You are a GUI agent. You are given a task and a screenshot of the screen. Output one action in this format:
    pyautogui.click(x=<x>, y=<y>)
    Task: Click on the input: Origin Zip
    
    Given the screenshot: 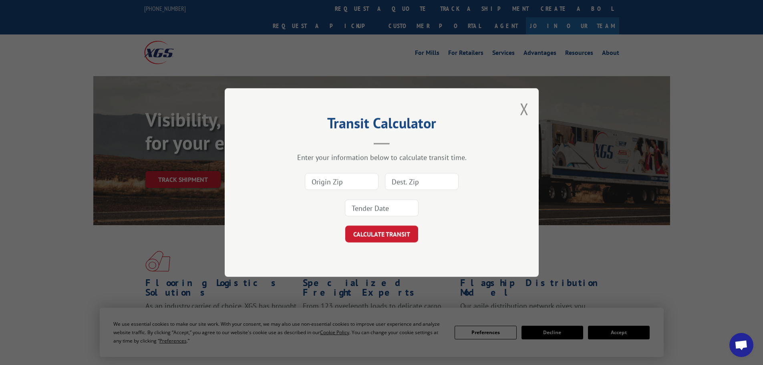 What is the action you would take?
    pyautogui.click(x=341, y=181)
    